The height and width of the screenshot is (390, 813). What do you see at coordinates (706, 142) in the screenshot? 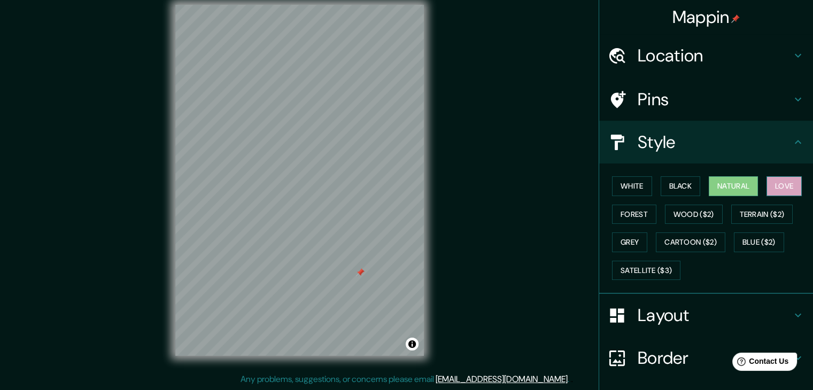
I see `div: Style` at bounding box center [706, 142].